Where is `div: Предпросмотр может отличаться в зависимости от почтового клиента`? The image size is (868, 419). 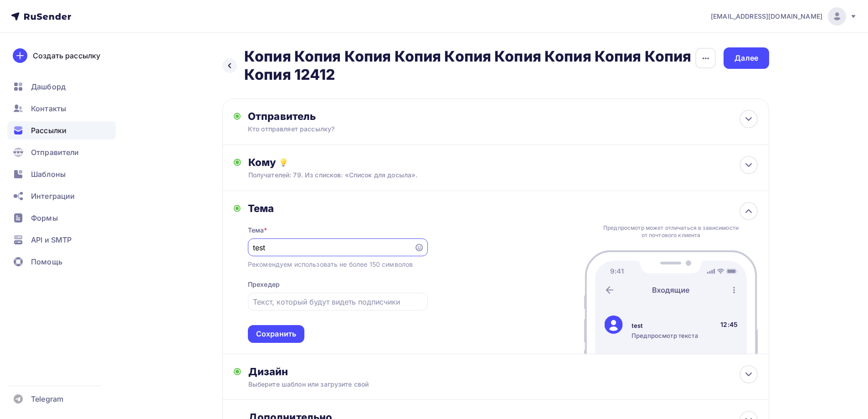
div: Предпросмотр может отличаться в зависимости от почтового клиента is located at coordinates (671, 231).